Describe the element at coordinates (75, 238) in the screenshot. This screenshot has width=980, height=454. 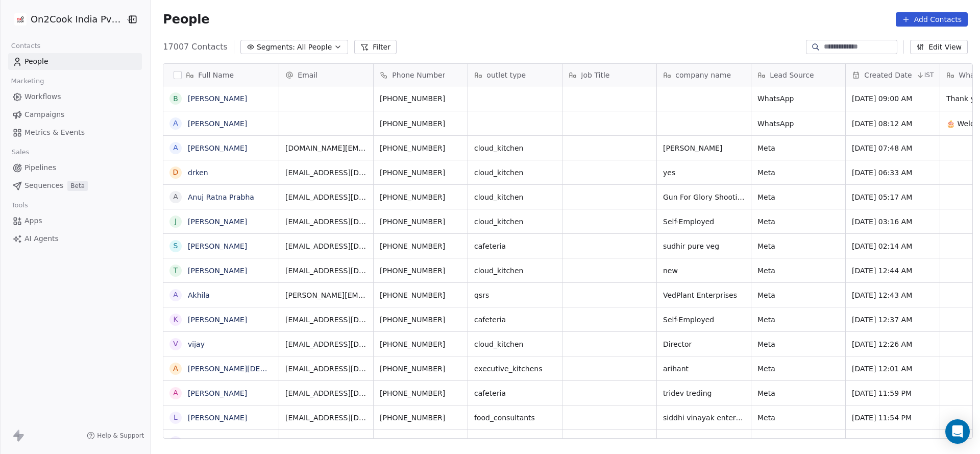
I see `a: AI Agents` at that location.